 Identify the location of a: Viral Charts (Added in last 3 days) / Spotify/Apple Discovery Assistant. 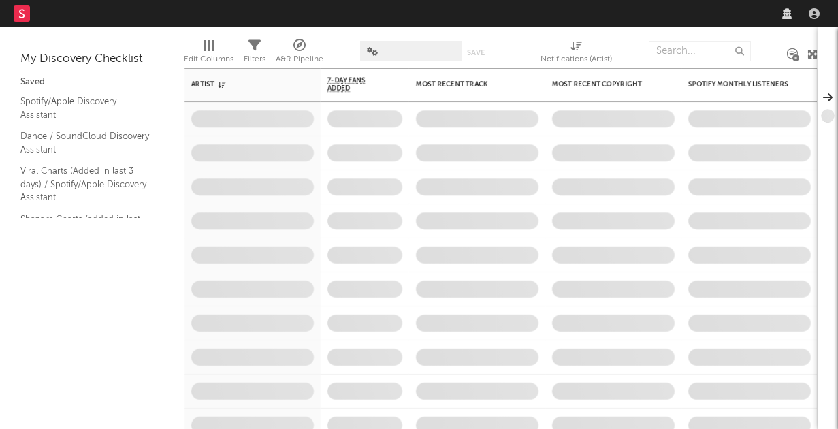
(85, 184).